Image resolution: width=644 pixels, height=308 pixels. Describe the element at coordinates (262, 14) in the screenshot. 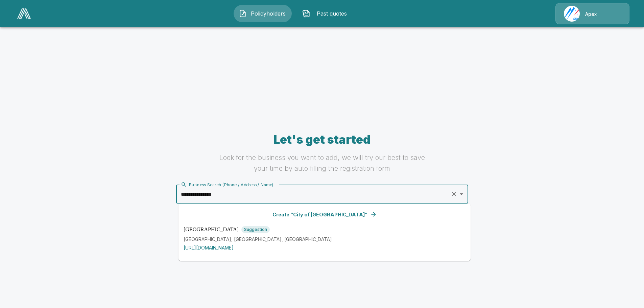

I see `button: Policyholders IconPolicyholders` at that location.